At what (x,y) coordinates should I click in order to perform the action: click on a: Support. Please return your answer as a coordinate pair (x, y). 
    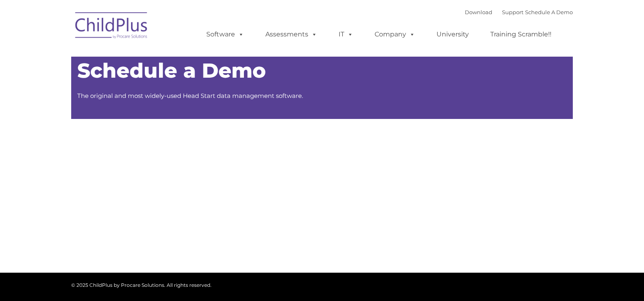
    Looking at the image, I should click on (512, 12).